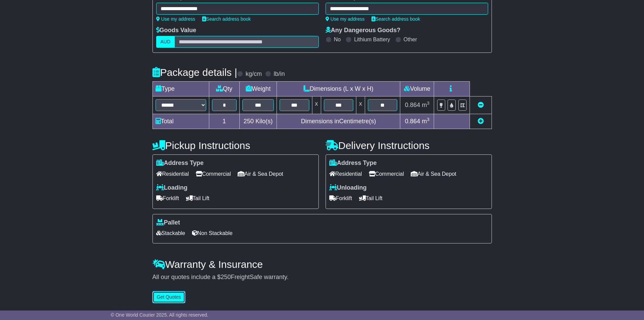 This screenshot has width=644, height=320. What do you see at coordinates (258, 121) in the screenshot?
I see `td: Kilo(s)` at bounding box center [258, 121].